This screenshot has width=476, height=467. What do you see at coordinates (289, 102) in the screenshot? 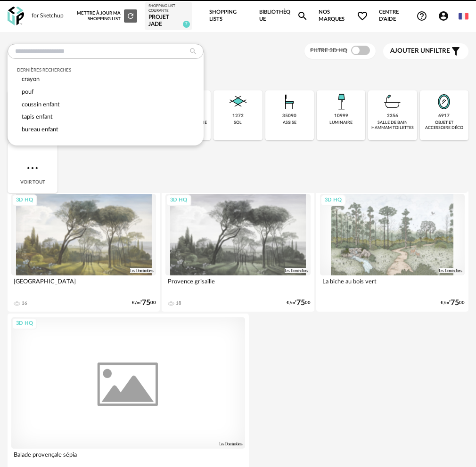
I see `img: Assise.png` at bounding box center [289, 102].